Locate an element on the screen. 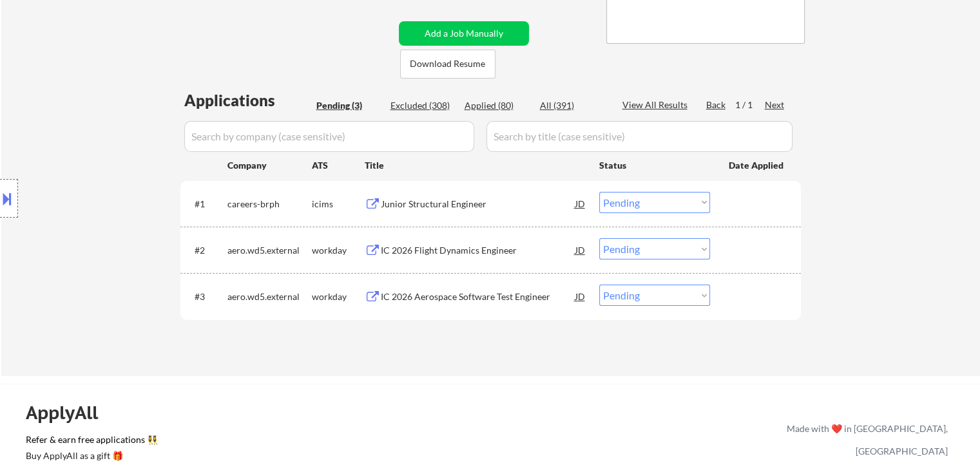 The width and height of the screenshot is (980, 470). div: All (391) is located at coordinates (572, 105).